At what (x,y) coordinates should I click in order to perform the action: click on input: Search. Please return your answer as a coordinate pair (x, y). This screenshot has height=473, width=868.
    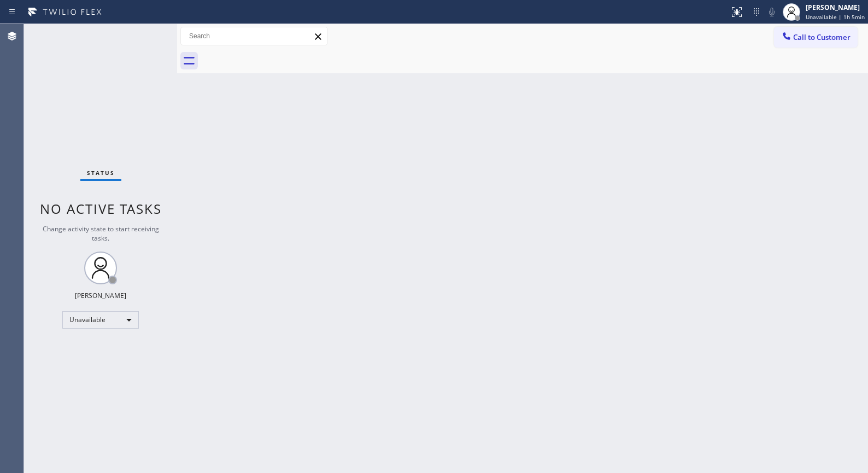
    Looking at the image, I should click on (254, 36).